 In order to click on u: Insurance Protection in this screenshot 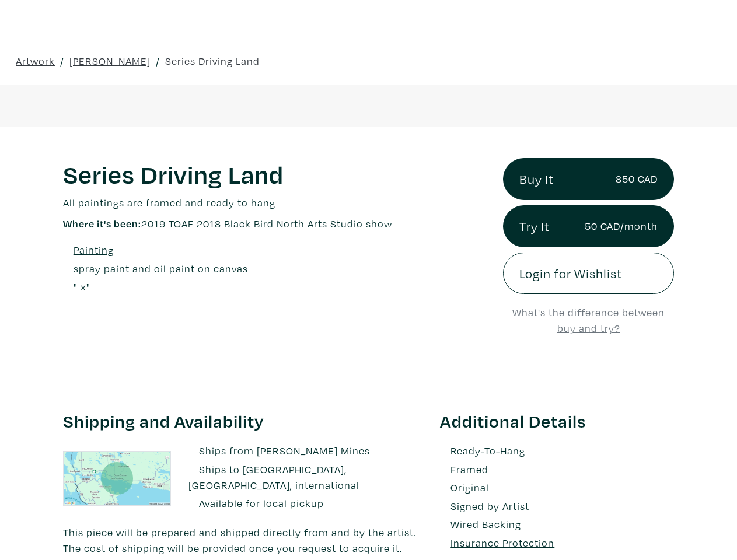, I will do `click(502, 542)`.